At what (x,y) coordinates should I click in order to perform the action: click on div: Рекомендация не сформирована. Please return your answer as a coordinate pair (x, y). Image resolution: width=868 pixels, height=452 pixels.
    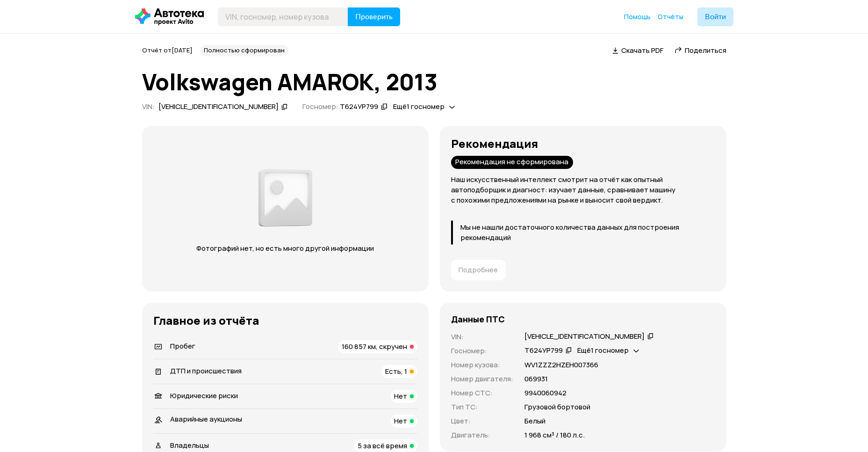
    Looking at the image, I should click on (512, 163).